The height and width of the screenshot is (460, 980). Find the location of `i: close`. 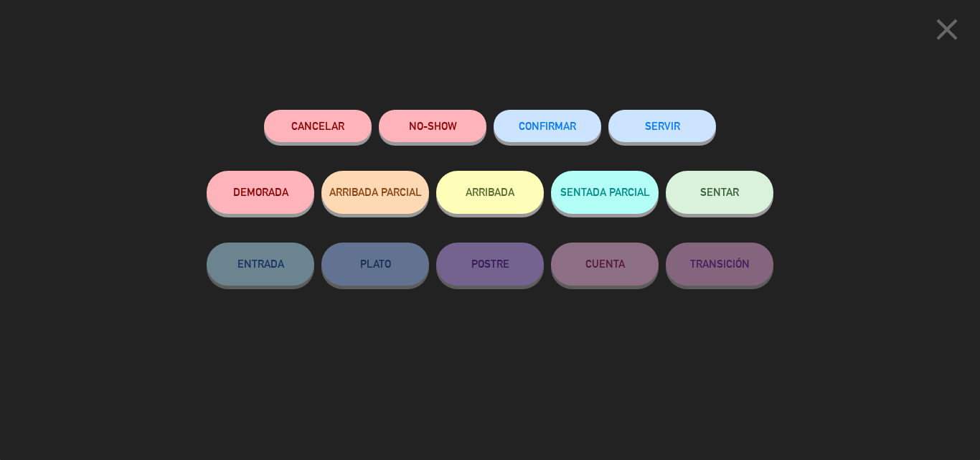

i: close is located at coordinates (947, 30).